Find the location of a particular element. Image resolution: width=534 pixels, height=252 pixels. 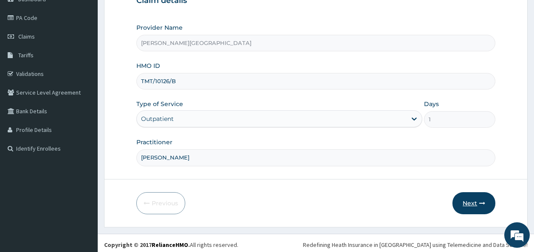

label: HMO ID is located at coordinates (148, 66).